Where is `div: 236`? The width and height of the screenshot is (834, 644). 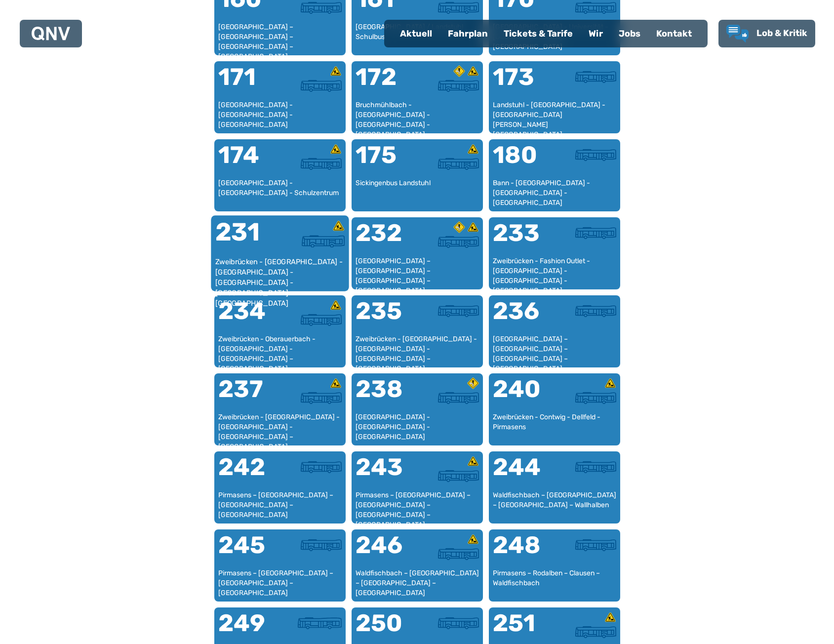 div: 236 is located at coordinates (524, 317).